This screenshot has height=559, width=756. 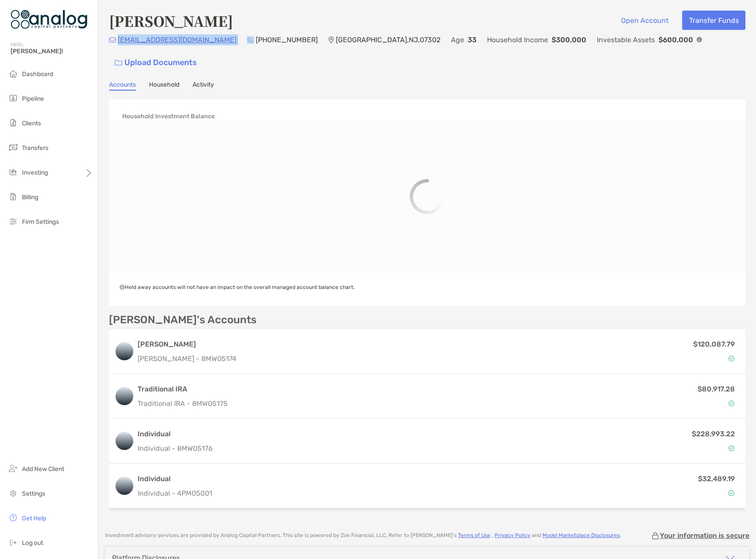 What do you see at coordinates (35, 173) in the screenshot?
I see `span: Investing` at bounding box center [35, 173].